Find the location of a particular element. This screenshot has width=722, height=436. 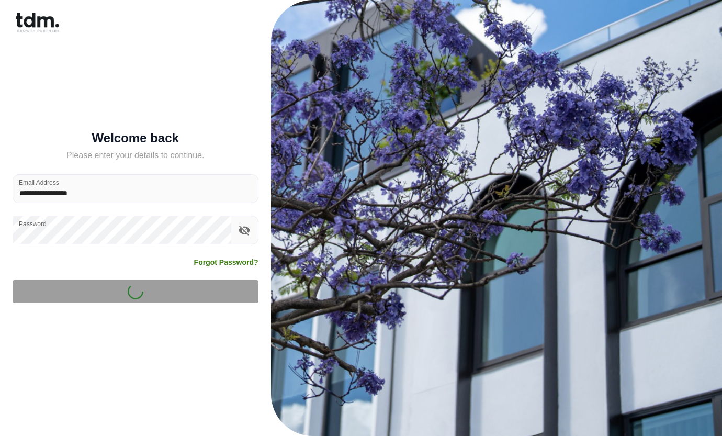

h5: Welcome back is located at coordinates (136, 138).